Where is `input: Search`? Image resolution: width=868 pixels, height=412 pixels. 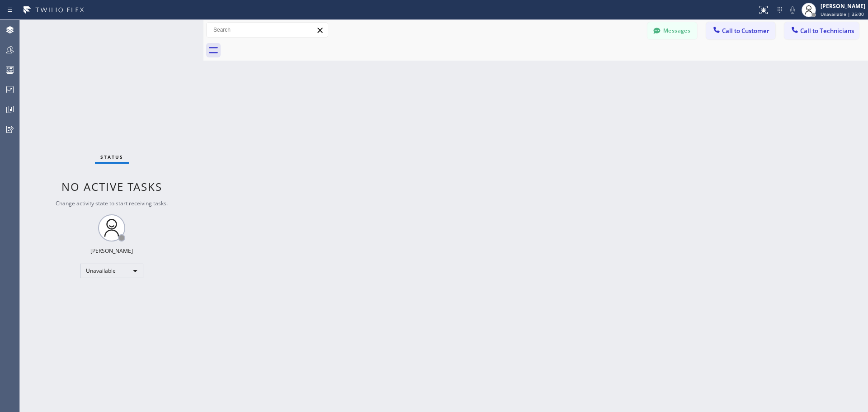
input: Search is located at coordinates (267, 30).